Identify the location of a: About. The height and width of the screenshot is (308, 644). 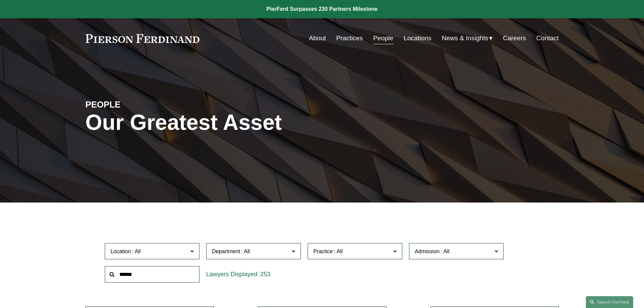
(317, 38).